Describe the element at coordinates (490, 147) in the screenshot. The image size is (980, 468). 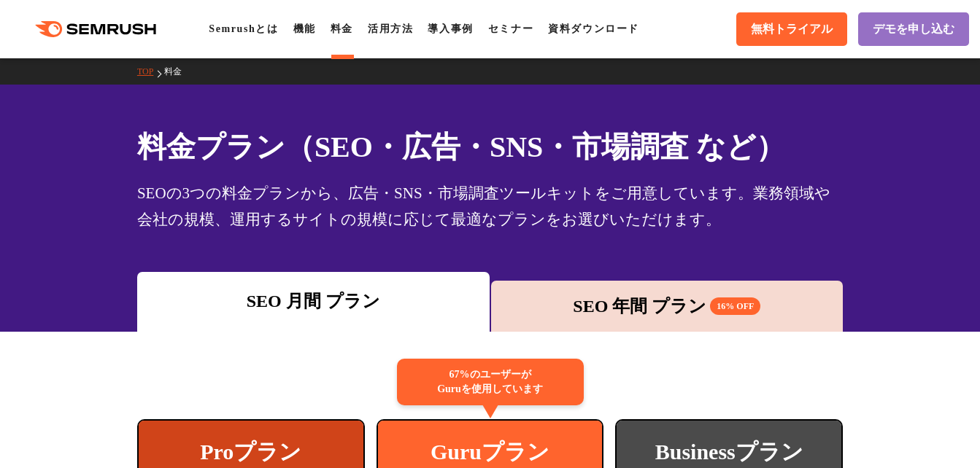
I see `h1: 料金プラン（SEO・広告・SNS・市場調査 など）` at that location.